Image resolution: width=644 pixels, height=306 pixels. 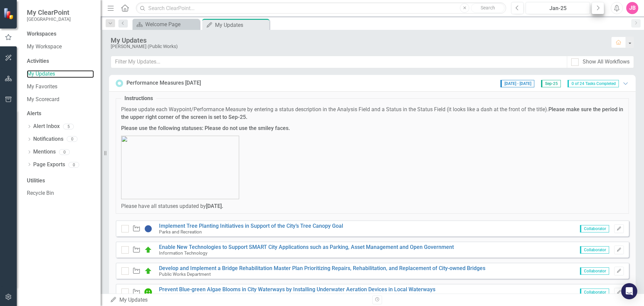 I want to click on button: JB, so click(x=632, y=8).